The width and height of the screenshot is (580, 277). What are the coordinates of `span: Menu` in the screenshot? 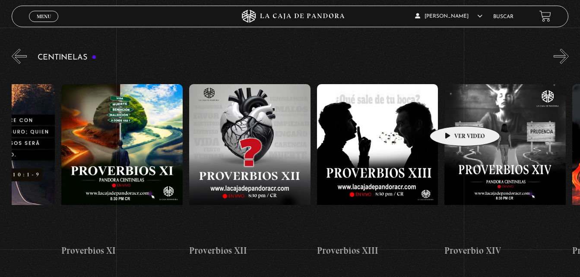 It's located at (44, 16).